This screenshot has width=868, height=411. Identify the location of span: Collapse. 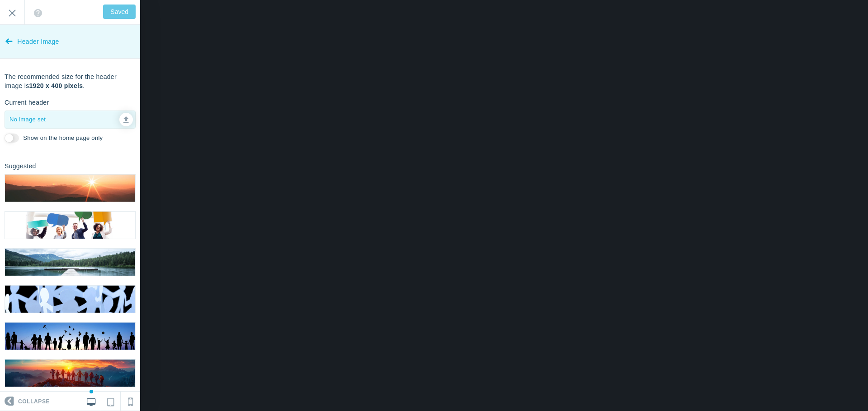
(34, 402).